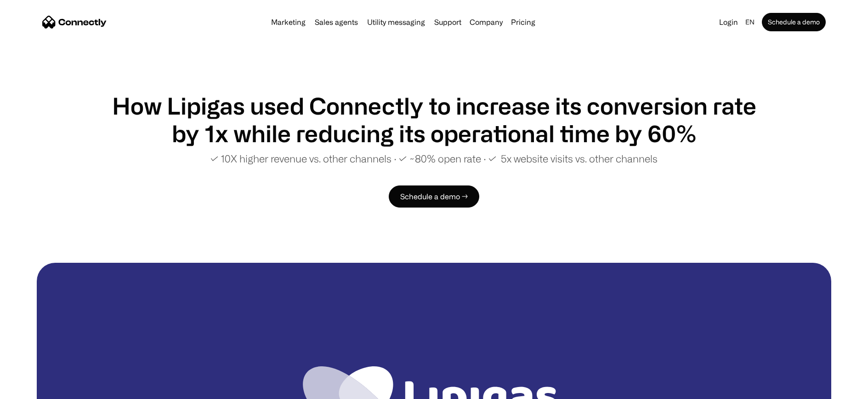 Image resolution: width=868 pixels, height=399 pixels. What do you see at coordinates (434, 120) in the screenshot?
I see `h1: How Lipigas used Connectly to increase its conversion rate by 1x while reducing its operational t...` at bounding box center [434, 120].